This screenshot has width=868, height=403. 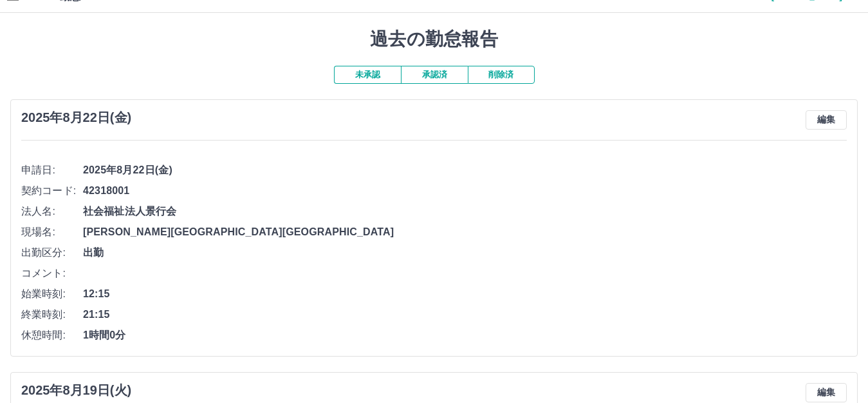 I want to click on span: 12:15, so click(x=465, y=294).